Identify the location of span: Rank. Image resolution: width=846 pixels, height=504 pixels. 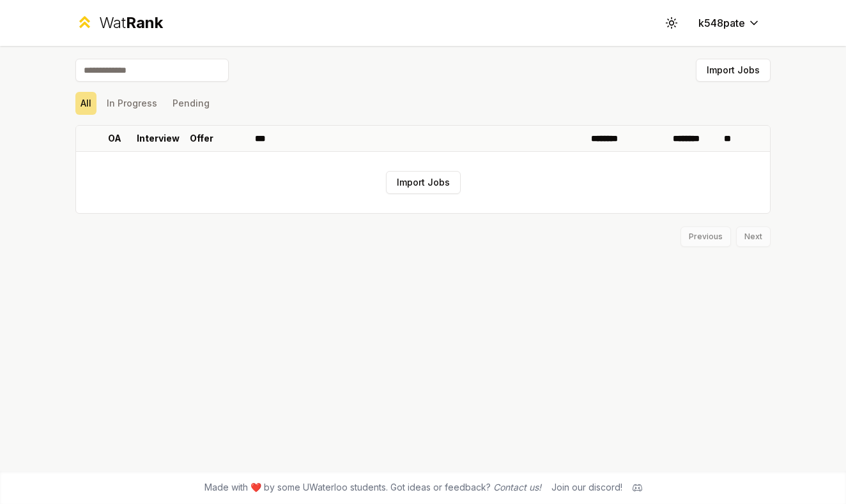
(144, 22).